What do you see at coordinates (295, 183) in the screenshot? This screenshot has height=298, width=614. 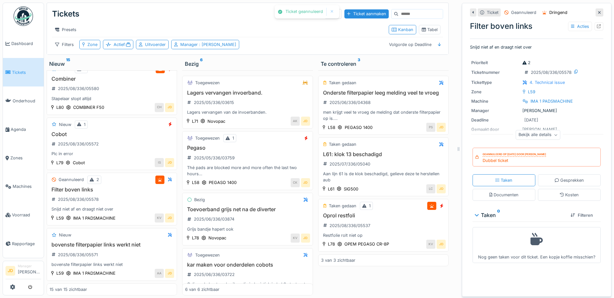 I see `div: CK` at bounding box center [295, 183].